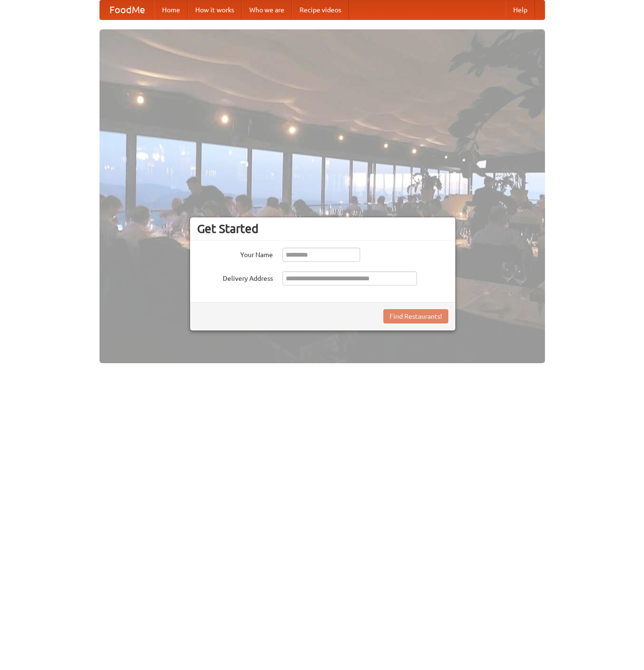 The width and height of the screenshot is (644, 670). I want to click on button: Find Restaurants!, so click(415, 316).